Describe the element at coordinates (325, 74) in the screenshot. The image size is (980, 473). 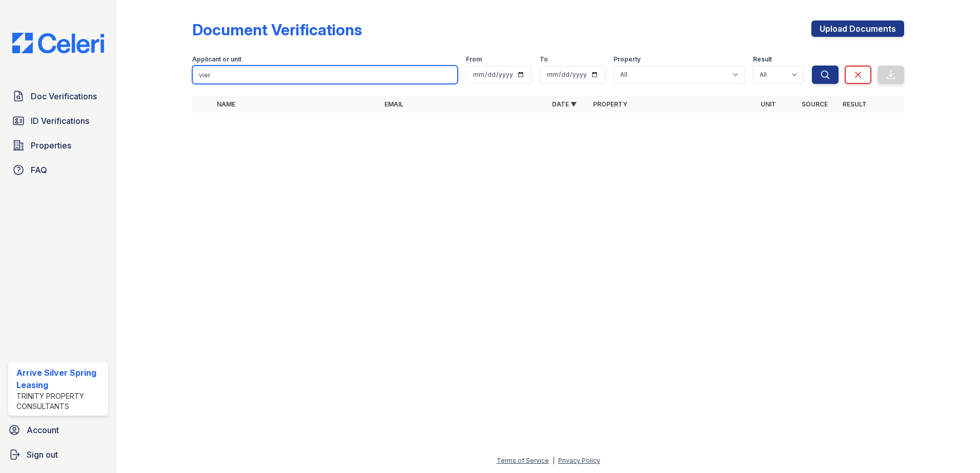
I see `input: Search by name, email, or unit number` at that location.